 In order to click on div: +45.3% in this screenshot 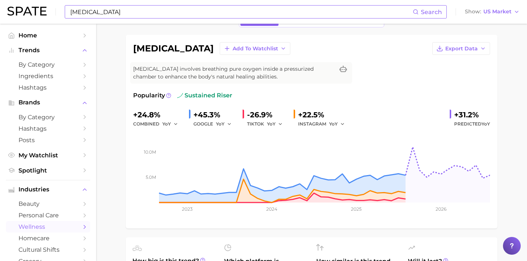, I will do `click(215, 115)`.